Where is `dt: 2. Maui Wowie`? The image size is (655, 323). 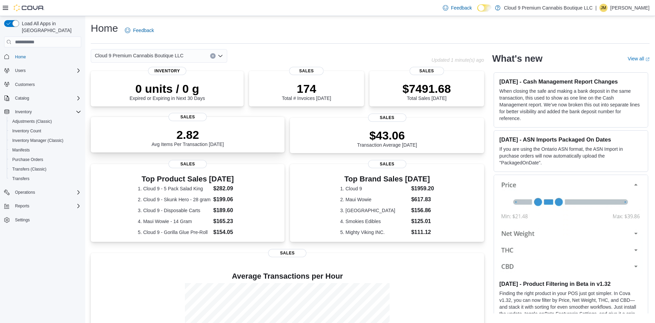
dt: 2. Maui Wowie is located at coordinates (374, 199).